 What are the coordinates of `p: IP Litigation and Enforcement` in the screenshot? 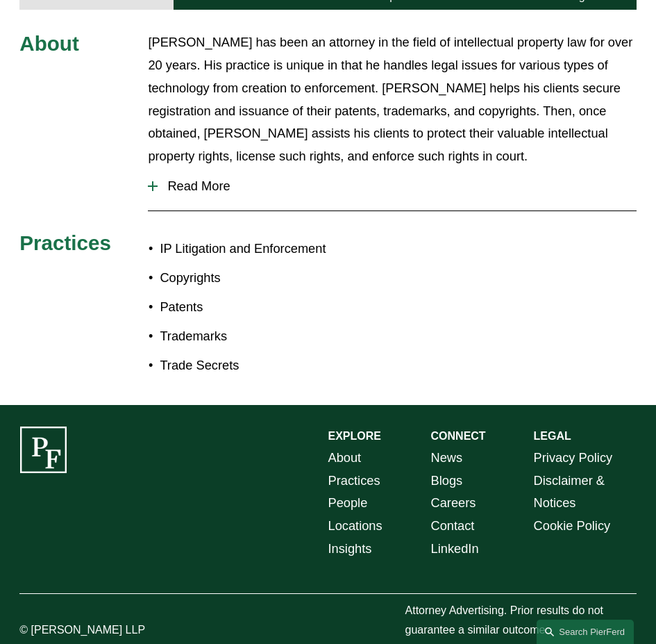 It's located at (244, 249).